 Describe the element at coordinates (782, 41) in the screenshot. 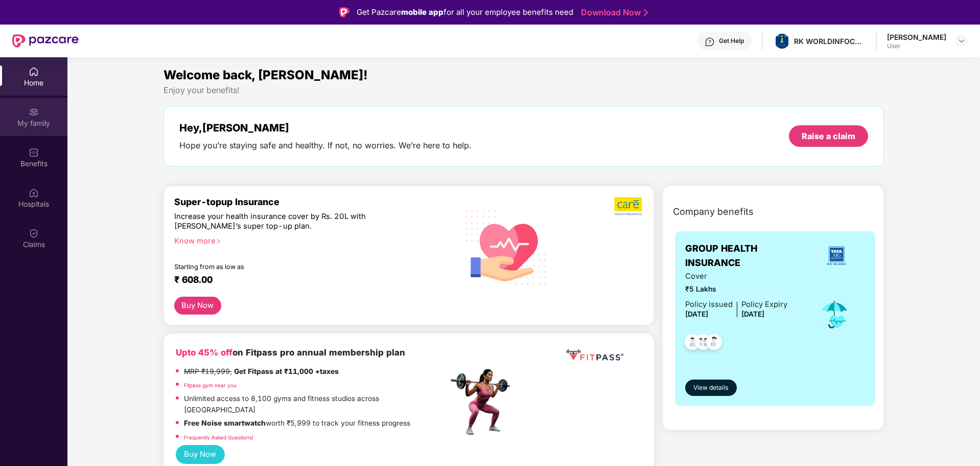

I see `img: whatsapp%20image%202024-01-05%20at%2011.24.52%20am.jpeg` at that location.